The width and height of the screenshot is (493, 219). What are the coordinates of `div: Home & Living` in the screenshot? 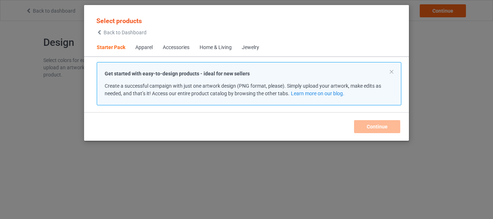 It's located at (216, 48).